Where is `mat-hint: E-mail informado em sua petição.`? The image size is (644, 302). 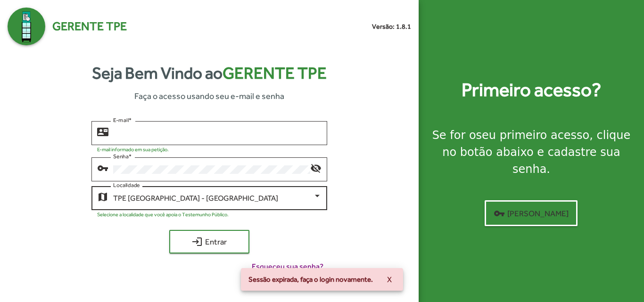 mat-hint: E-mail informado em sua petição. is located at coordinates (133, 150).